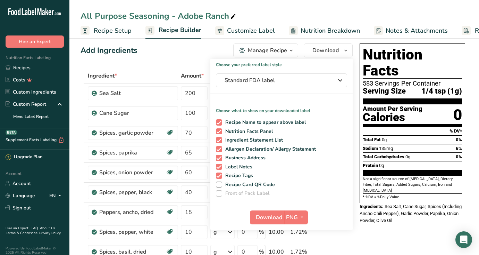  I want to click on h1: Choose your preferred label style, so click(282, 63).